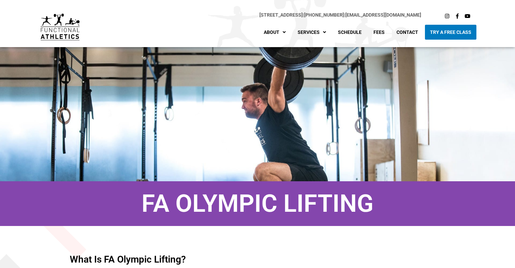 This screenshot has width=515, height=268. I want to click on img: default-logo, so click(60, 27).